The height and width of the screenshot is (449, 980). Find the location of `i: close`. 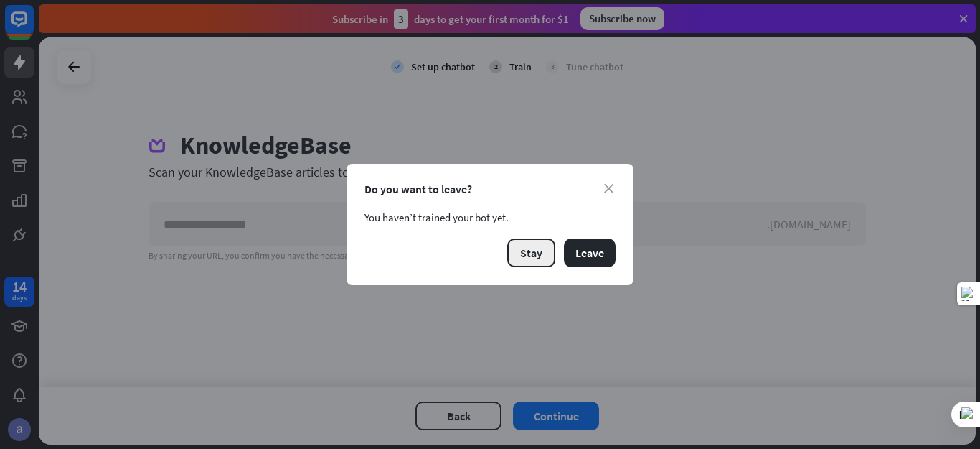

i: close is located at coordinates (608, 188).